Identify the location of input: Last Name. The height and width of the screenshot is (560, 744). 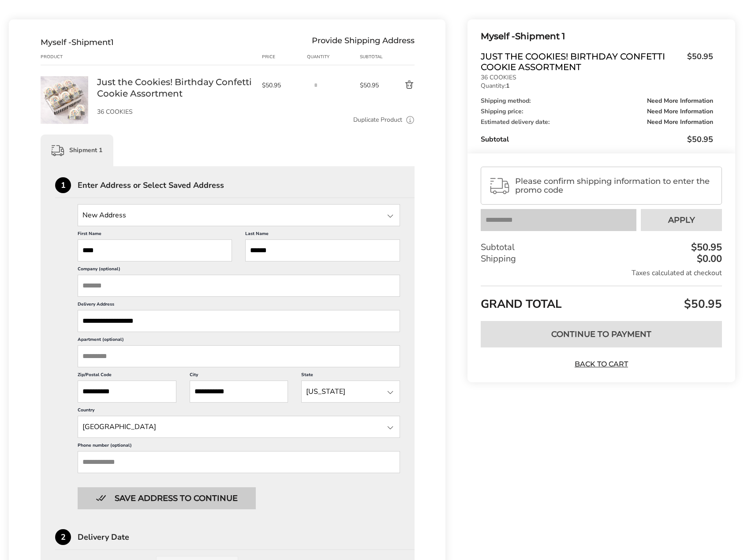
(322, 250).